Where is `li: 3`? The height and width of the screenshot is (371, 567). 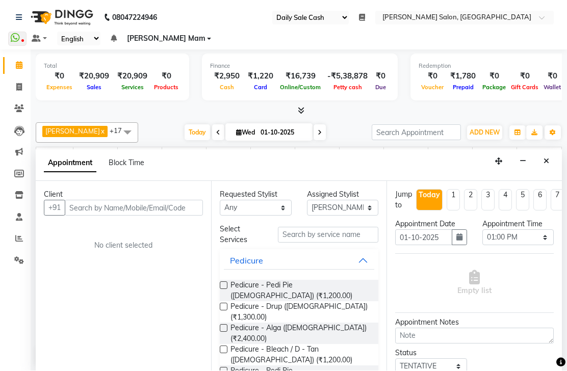
li: 3 is located at coordinates (488, 200).